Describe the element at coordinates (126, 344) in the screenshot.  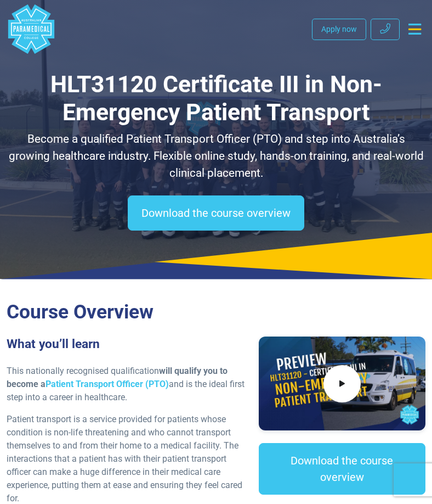
I see `h3: What you’ll learn` at that location.